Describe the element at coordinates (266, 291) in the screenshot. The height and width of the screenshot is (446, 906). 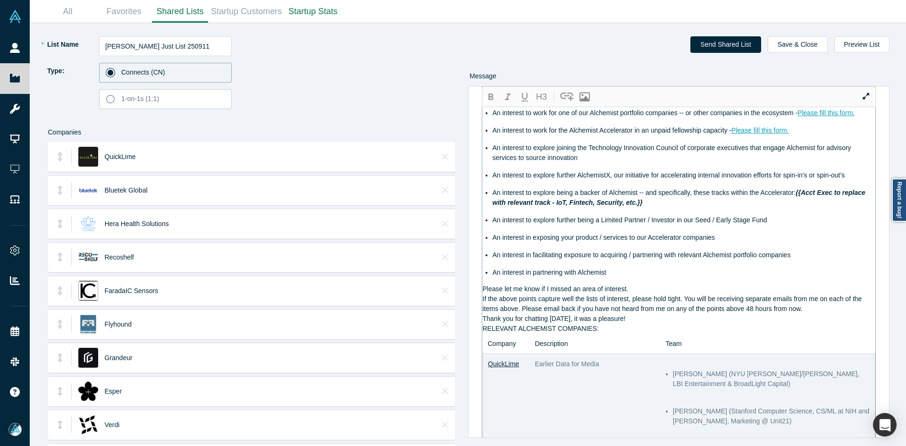
I see `div: FaradaIC Sensors` at that location.